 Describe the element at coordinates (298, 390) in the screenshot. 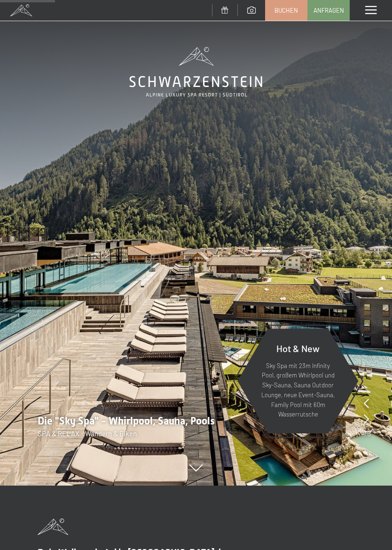

I see `p: Sky Spa mit 23m Infinity Pool, großem Whirlpool und Sky-Sauna, Sauna Outdoor Lounge, neue Event-S...` at that location.